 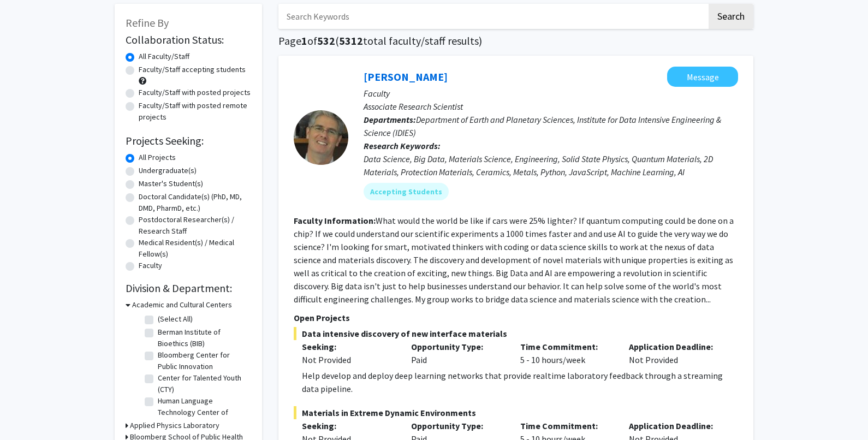 What do you see at coordinates (188, 288) in the screenshot?
I see `h2: Division & Department:` at bounding box center [188, 288].